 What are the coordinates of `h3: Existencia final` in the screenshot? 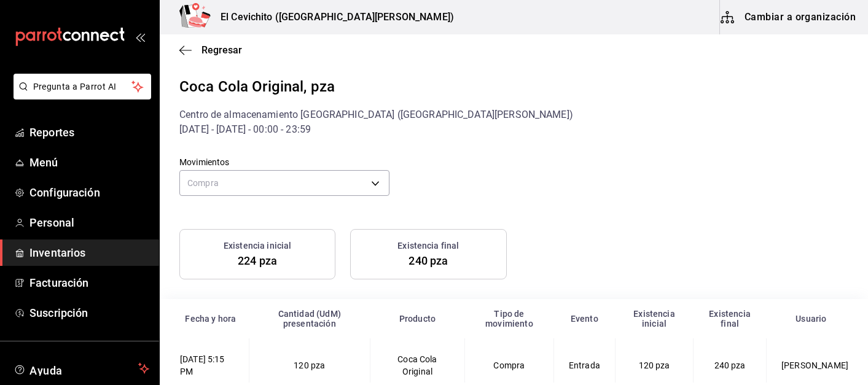 It's located at (428, 246).